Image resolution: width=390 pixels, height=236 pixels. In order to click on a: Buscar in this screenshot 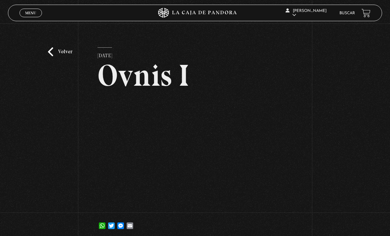, I will do `click(347, 13)`.